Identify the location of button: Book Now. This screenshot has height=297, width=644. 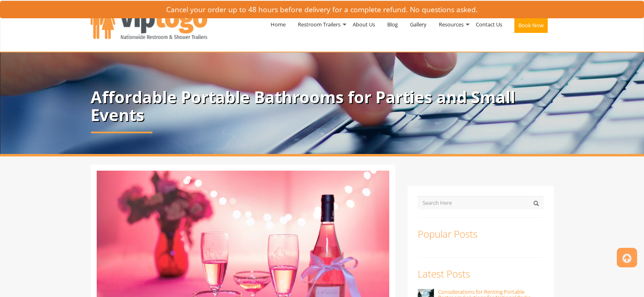
(531, 25).